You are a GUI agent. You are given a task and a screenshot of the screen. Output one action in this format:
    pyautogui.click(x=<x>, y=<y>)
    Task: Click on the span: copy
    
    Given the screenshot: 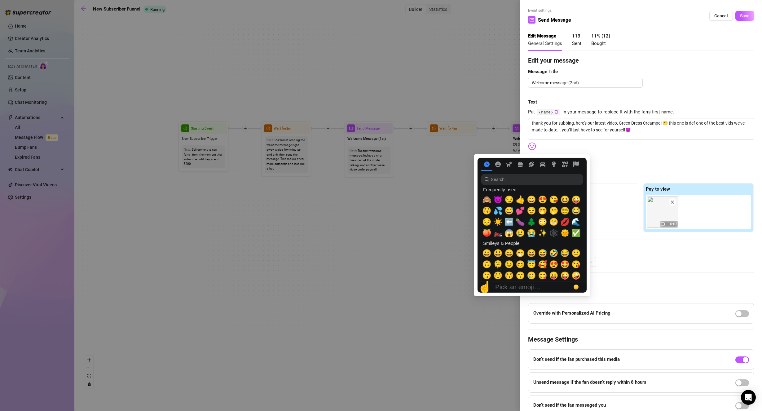 What is the action you would take?
    pyautogui.click(x=556, y=112)
    